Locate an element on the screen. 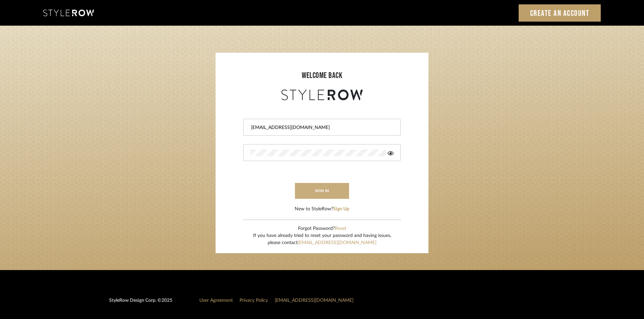 Image resolution: width=644 pixels, height=319 pixels. button: Sign Up is located at coordinates (341, 209).